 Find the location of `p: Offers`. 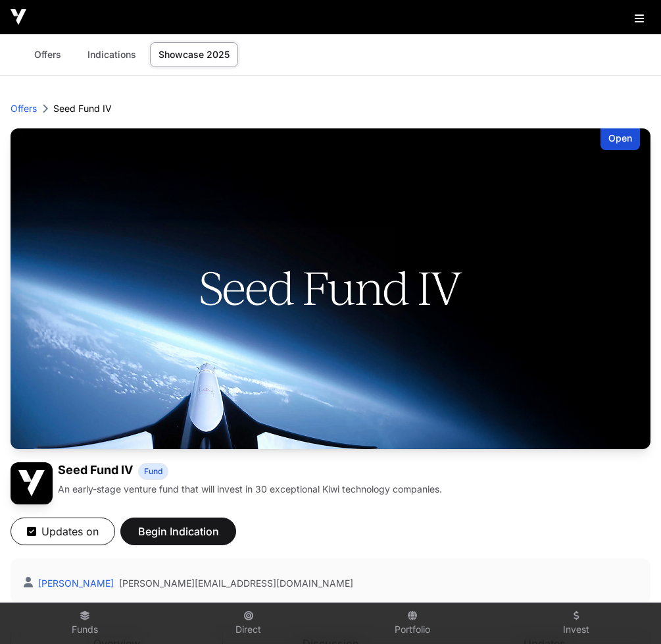

p: Offers is located at coordinates (24, 109).